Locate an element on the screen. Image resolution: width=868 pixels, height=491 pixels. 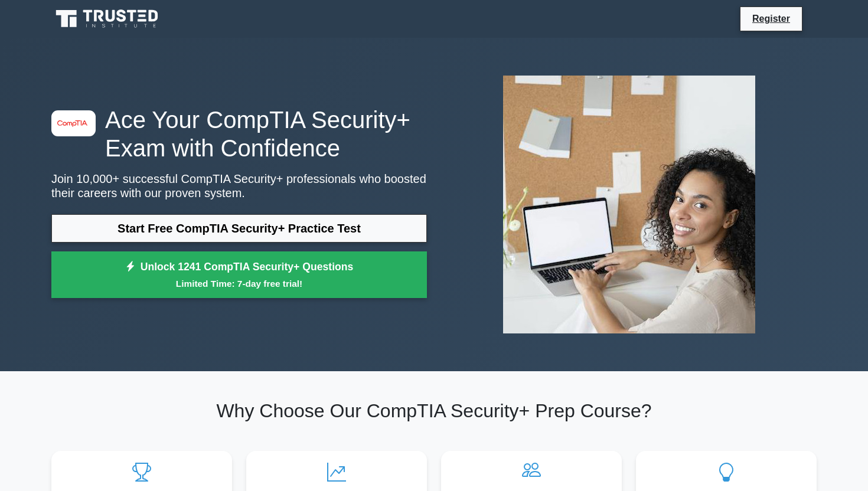
a: Unlock 1241 CompTIA Security+ QuestionsLimited Time: 7-day free trial! is located at coordinates (239, 275).